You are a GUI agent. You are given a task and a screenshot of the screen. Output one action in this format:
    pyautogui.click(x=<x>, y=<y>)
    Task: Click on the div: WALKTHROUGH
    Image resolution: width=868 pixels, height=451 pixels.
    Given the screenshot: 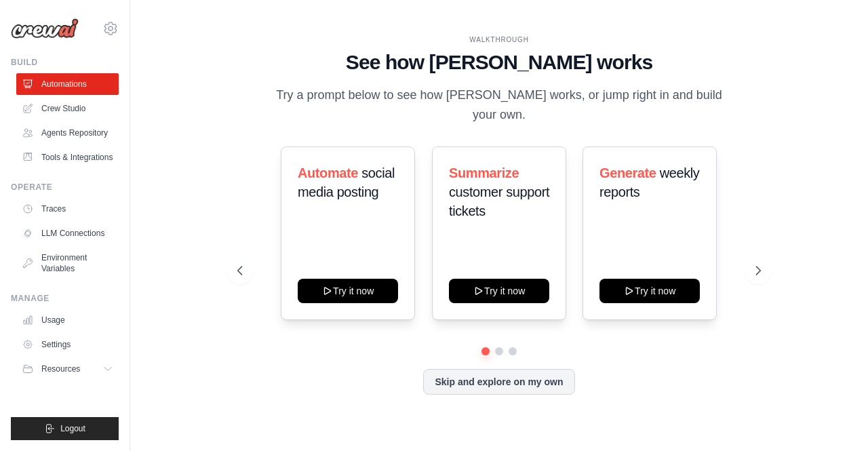 What is the action you would take?
    pyautogui.click(x=499, y=39)
    